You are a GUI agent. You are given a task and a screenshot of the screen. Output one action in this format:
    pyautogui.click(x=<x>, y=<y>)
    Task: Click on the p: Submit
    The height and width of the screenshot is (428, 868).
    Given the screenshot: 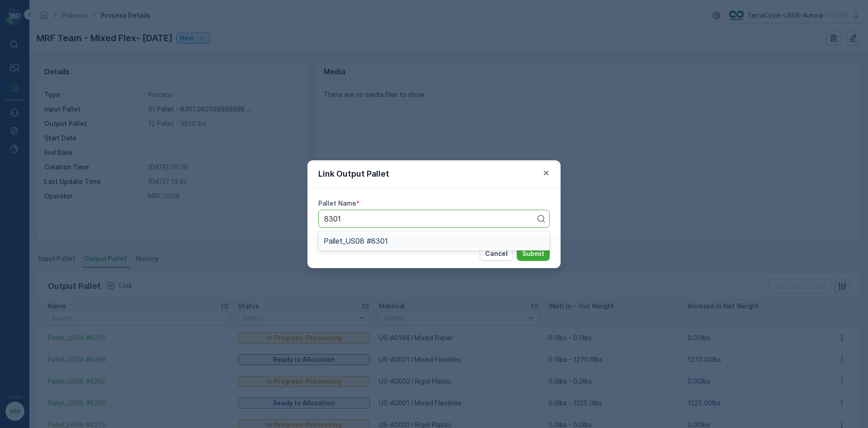 What is the action you would take?
    pyautogui.click(x=533, y=254)
    